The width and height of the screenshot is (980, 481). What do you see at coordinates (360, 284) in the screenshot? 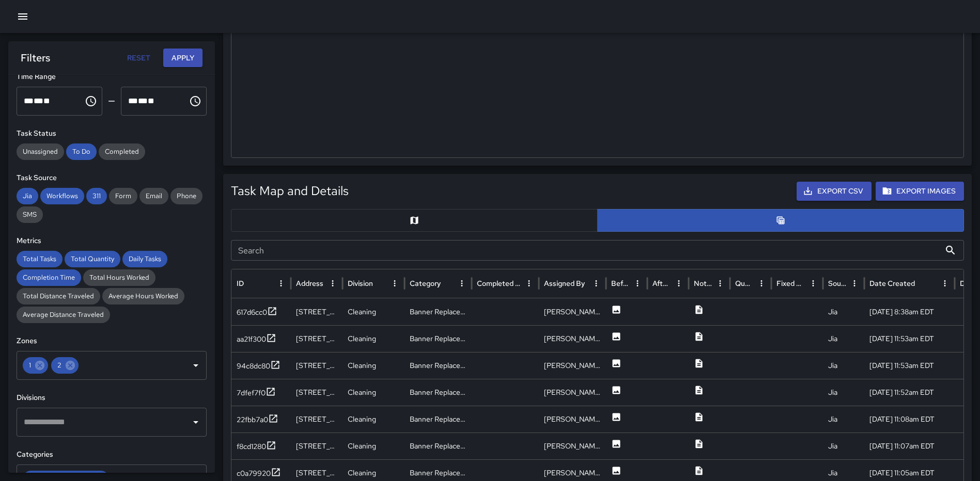
I see `div: Division` at bounding box center [360, 284].